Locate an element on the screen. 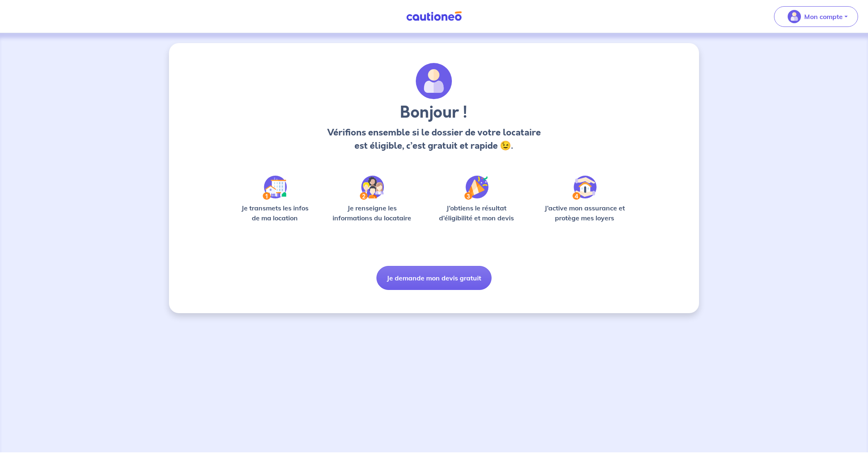 This screenshot has width=868, height=454. p: Je transmets les infos de ma location is located at coordinates (275, 213).